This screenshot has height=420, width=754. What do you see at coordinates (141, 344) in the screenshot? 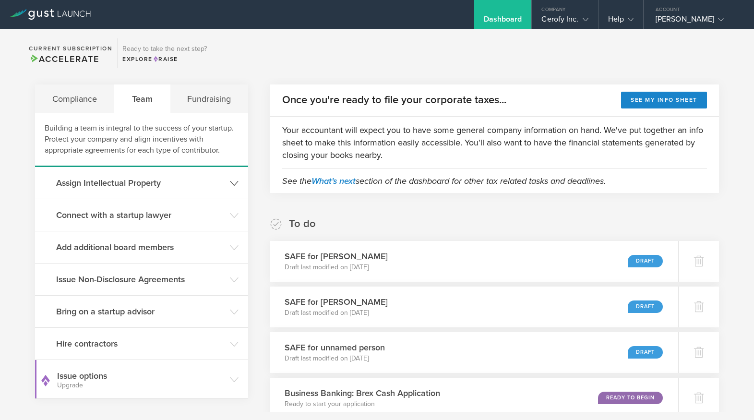
I see `h3: Hire contractors` at bounding box center [141, 344].